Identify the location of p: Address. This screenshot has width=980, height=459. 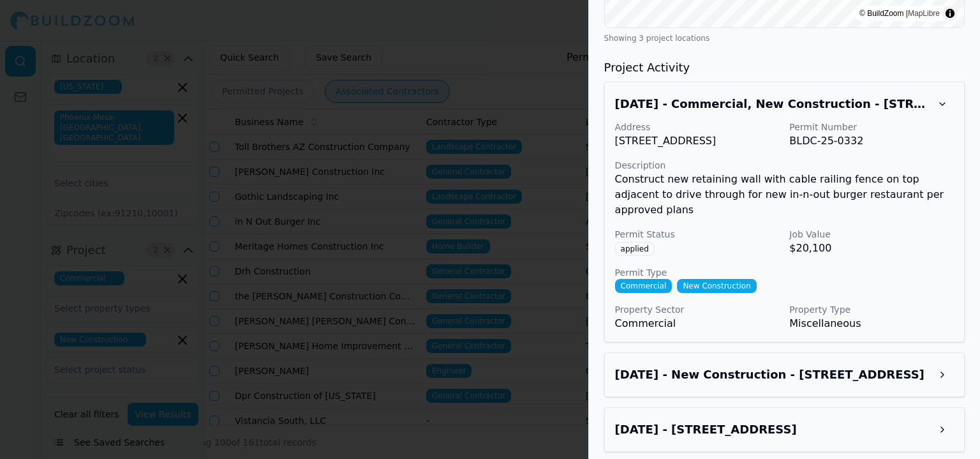
(697, 127).